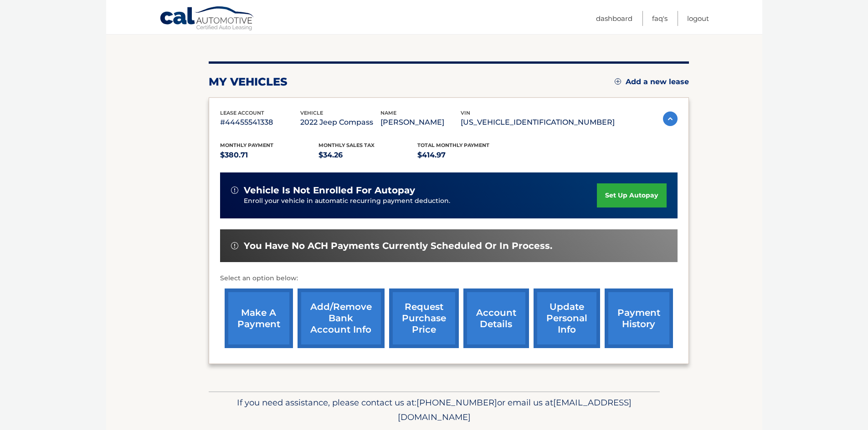  I want to click on span: name, so click(388, 113).